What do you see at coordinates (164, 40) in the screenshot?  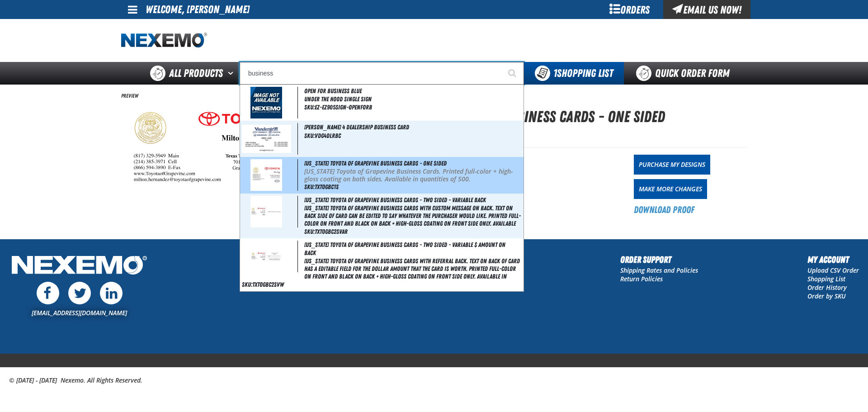 I see `img: Nexemo logo` at bounding box center [164, 40].